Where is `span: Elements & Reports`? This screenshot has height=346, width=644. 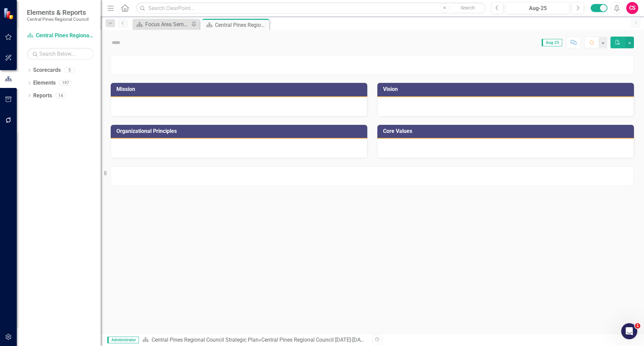
span: Elements & Reports is located at coordinates (58, 12).